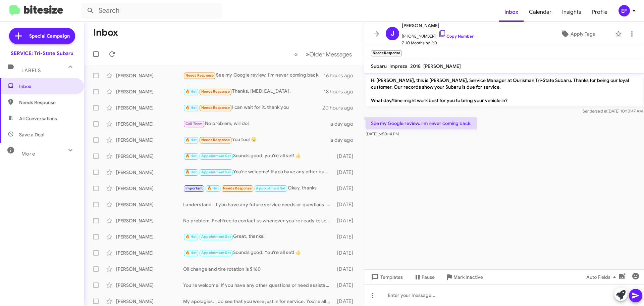 Image resolution: width=644 pixels, height=306 pixels. Describe the element at coordinates (386, 277) in the screenshot. I see `span: Templates` at that location.